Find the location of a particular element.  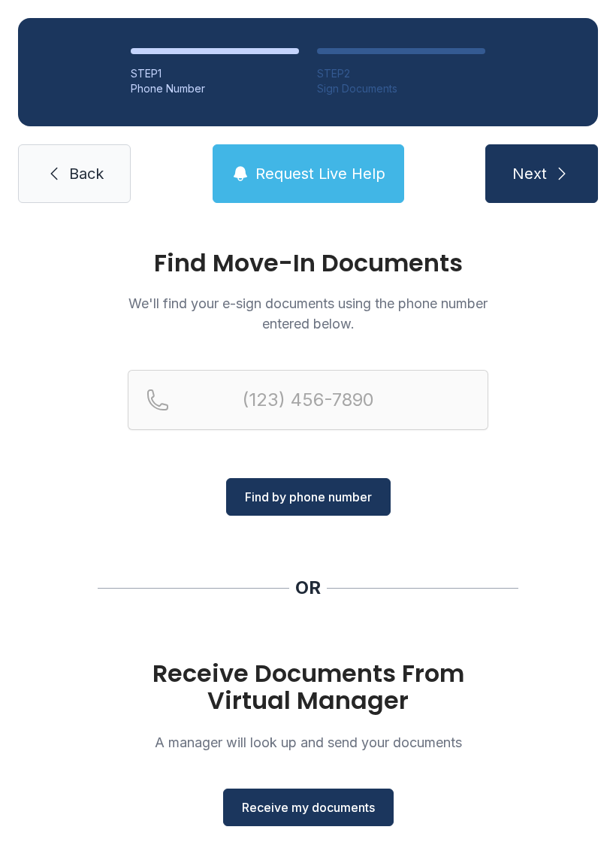

span: Next is located at coordinates (530, 174).